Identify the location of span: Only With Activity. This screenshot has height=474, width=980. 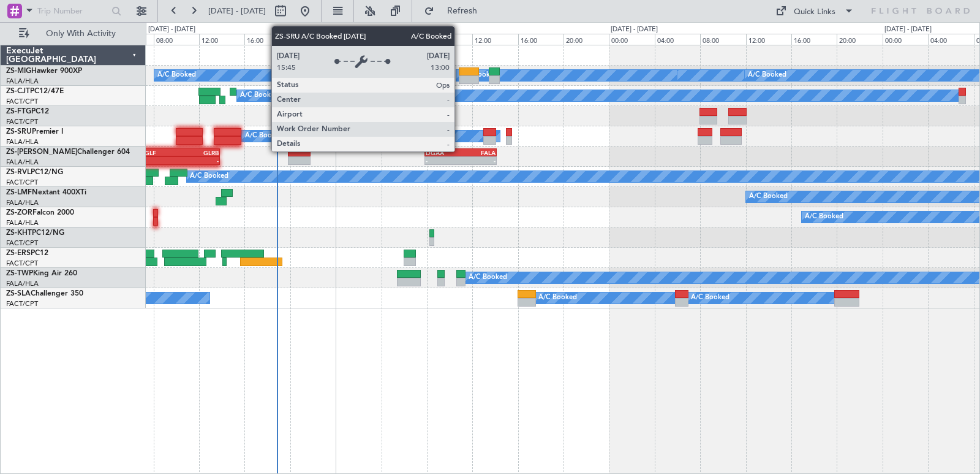
(80, 34).